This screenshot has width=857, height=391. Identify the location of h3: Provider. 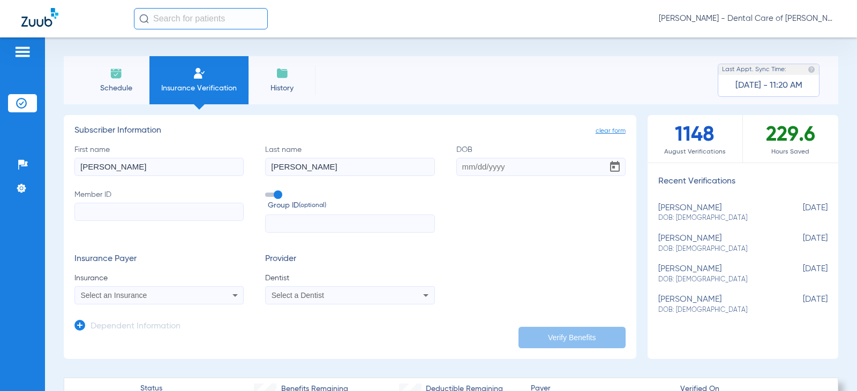
(350, 260).